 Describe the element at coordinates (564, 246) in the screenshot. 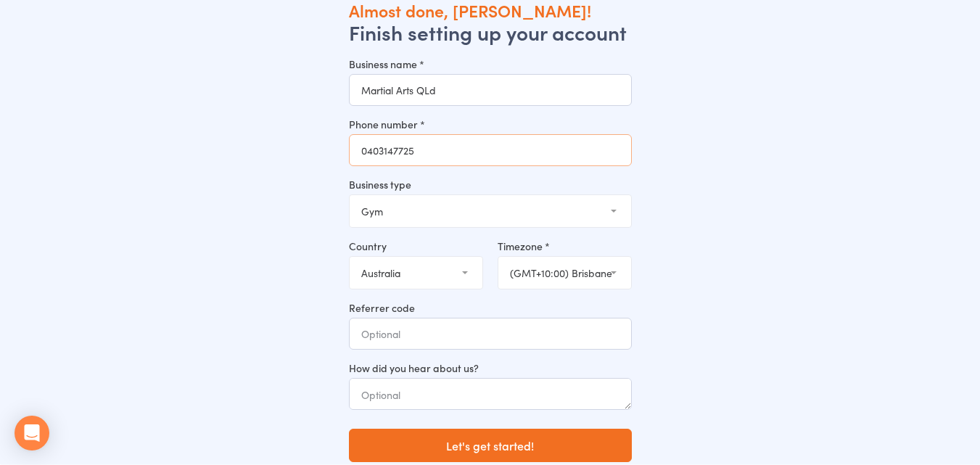

I see `label: Timezone *` at that location.